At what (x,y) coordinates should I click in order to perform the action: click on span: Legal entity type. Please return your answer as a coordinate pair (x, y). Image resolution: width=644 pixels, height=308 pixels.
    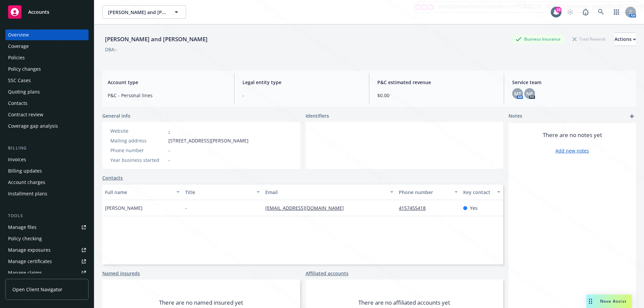
    Looking at the image, I should click on (301, 82).